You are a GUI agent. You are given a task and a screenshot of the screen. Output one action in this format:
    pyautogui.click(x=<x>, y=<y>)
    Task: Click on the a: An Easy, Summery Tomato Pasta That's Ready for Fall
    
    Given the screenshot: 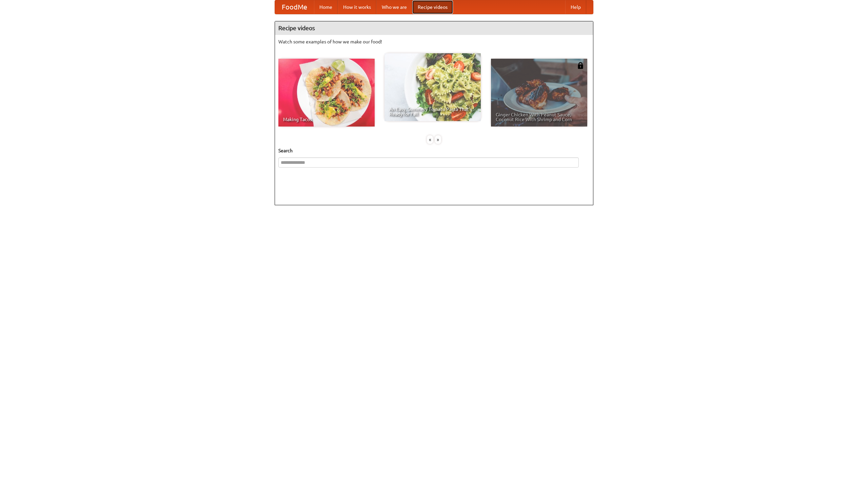 What is the action you would take?
    pyautogui.click(x=433, y=87)
    